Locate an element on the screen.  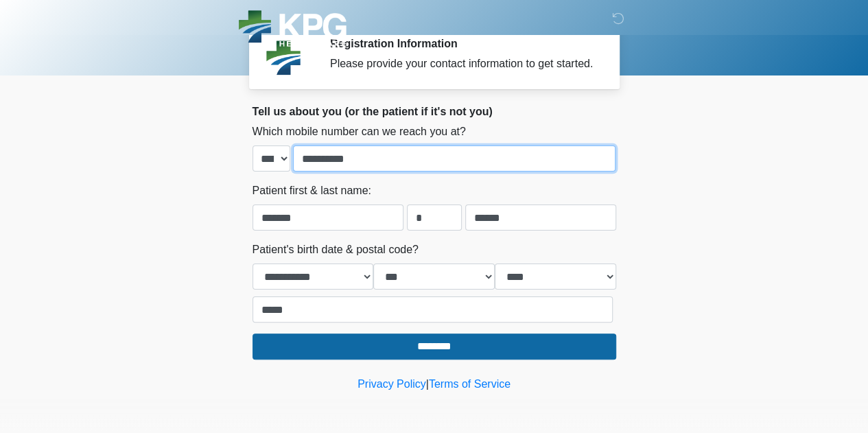
label: Patient first & last name: is located at coordinates (311, 191).